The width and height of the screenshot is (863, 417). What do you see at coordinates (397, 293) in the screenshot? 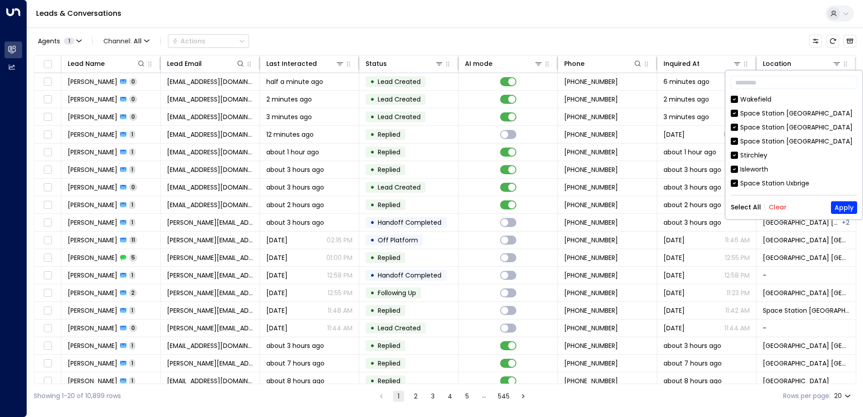
I see `span: Following Up` at bounding box center [397, 293].